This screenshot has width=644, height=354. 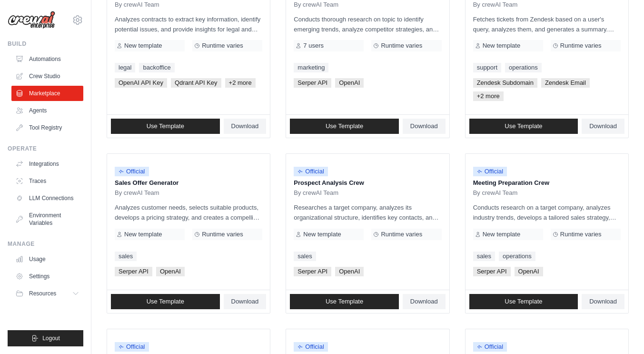 I want to click on button: Logout, so click(x=45, y=338).